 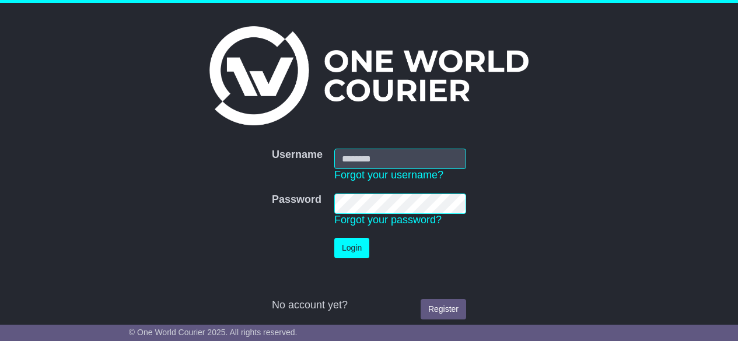 I want to click on label: Username, so click(x=297, y=155).